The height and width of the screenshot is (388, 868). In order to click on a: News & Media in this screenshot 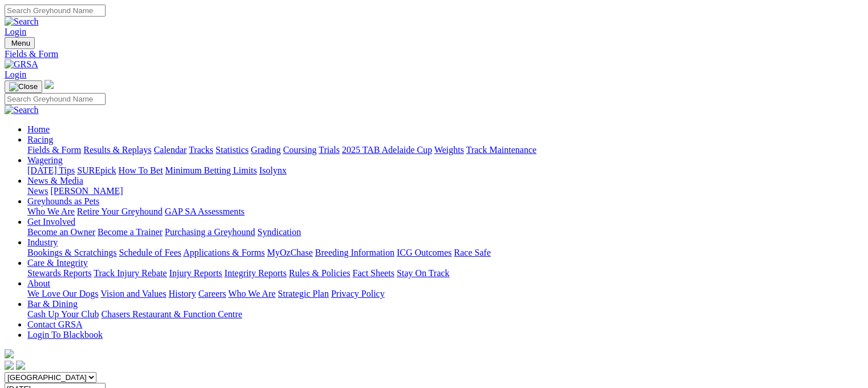, I will do `click(55, 180)`.